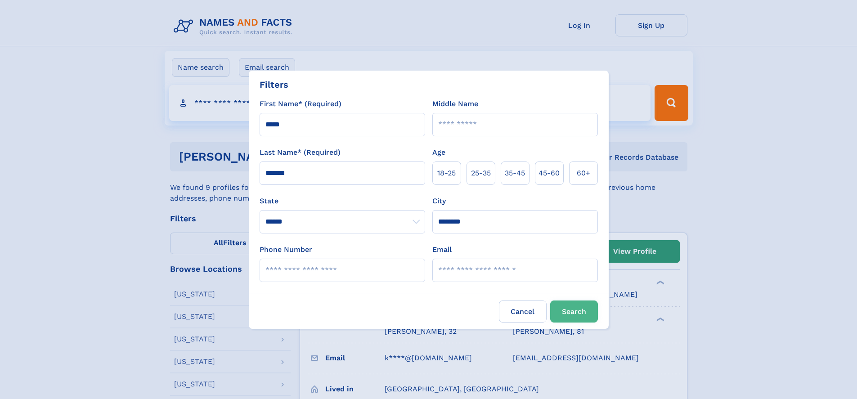 This screenshot has width=857, height=399. What do you see at coordinates (574, 311) in the screenshot?
I see `button: Search` at bounding box center [574, 311].